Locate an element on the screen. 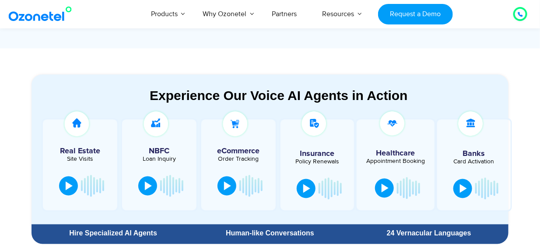 Image resolution: width=540 pixels, height=252 pixels. div: Card Activation is located at coordinates (474, 162).